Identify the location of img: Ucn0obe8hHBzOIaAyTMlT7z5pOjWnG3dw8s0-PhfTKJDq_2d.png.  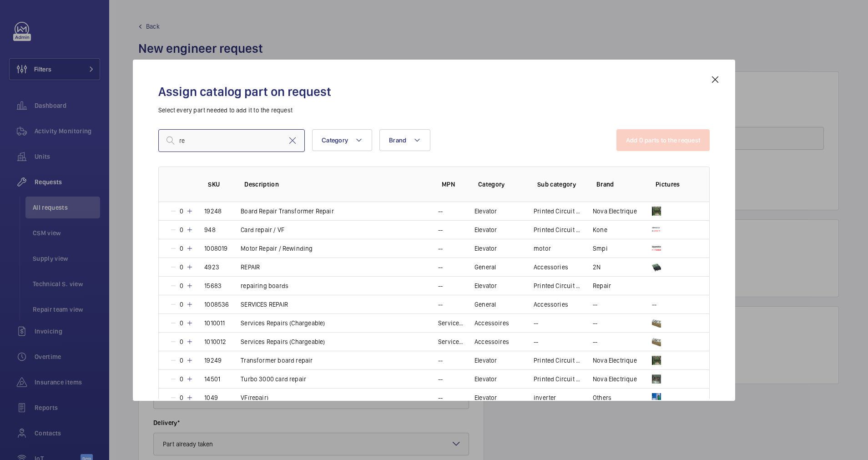
(657, 286).